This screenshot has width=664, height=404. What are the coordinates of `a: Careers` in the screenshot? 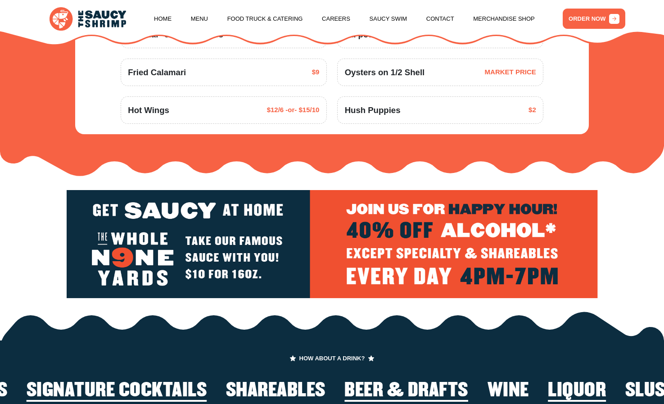 It's located at (336, 19).